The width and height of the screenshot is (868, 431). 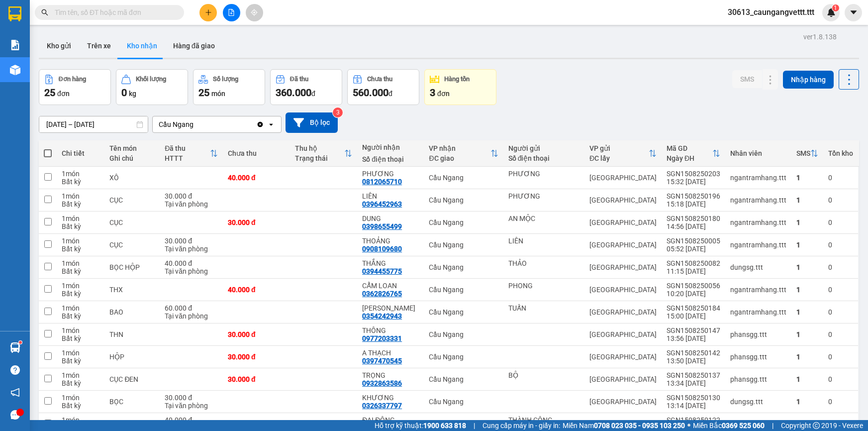 I want to click on div: Thu hộ, so click(x=320, y=148).